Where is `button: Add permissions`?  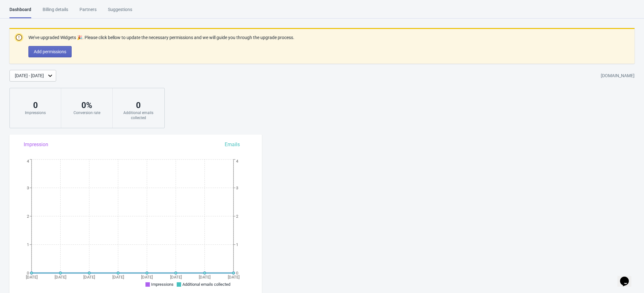
button: Add permissions is located at coordinates (50, 52).